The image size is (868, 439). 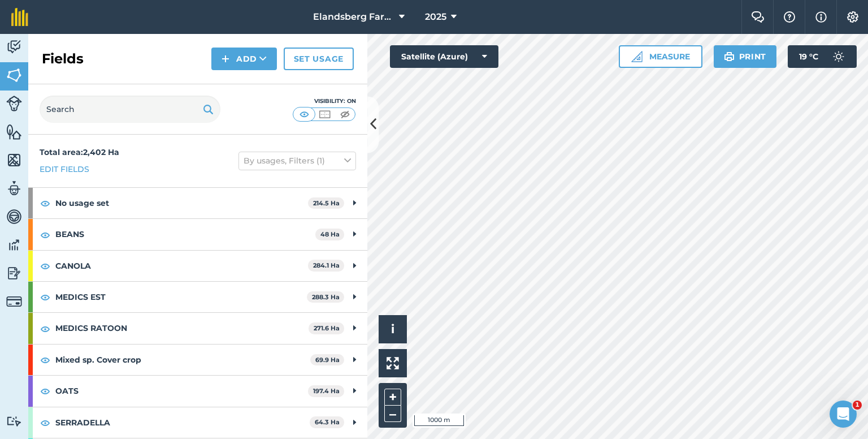 What do you see at coordinates (745, 56) in the screenshot?
I see `button: Print` at bounding box center [745, 56].